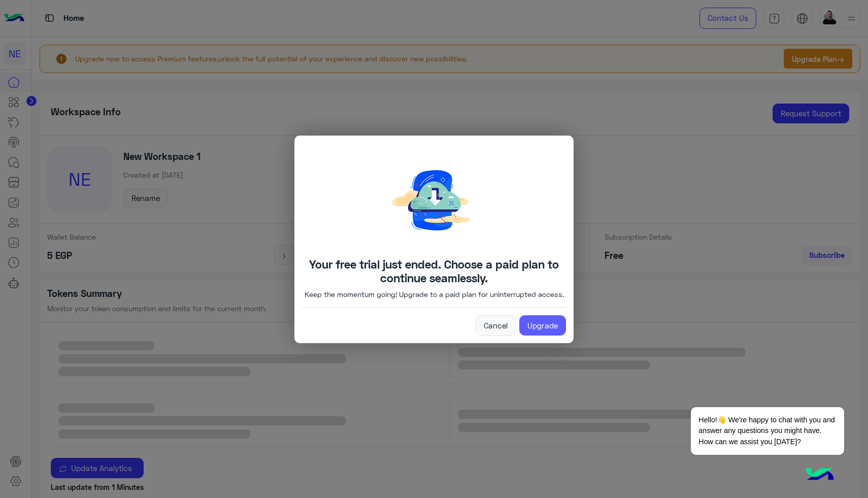 Image resolution: width=868 pixels, height=498 pixels. Describe the element at coordinates (434, 271) in the screenshot. I see `h4: Your free trial just ended. Choose a paid plan to continue seamlessly.` at that location.